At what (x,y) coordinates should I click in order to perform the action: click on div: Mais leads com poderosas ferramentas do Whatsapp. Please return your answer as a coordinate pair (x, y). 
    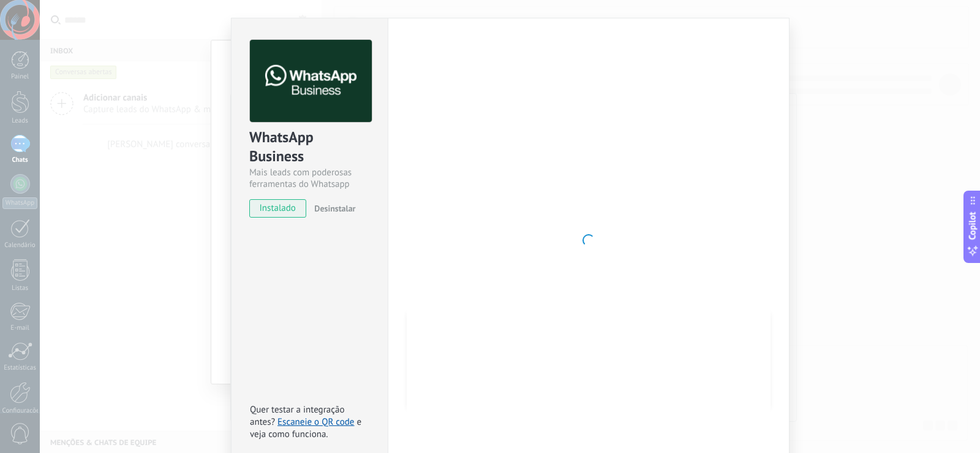
    Looking at the image, I should click on (309, 178).